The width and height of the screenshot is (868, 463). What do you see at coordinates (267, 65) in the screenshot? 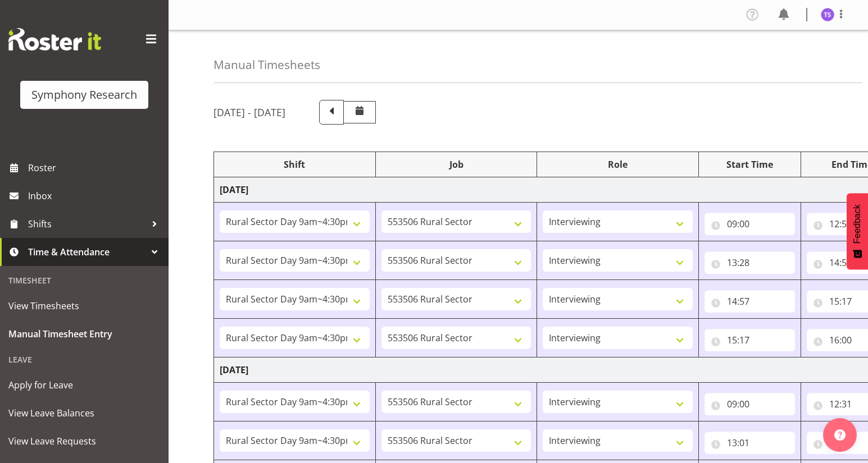
I see `h4: Manual Timesheets` at bounding box center [267, 65].